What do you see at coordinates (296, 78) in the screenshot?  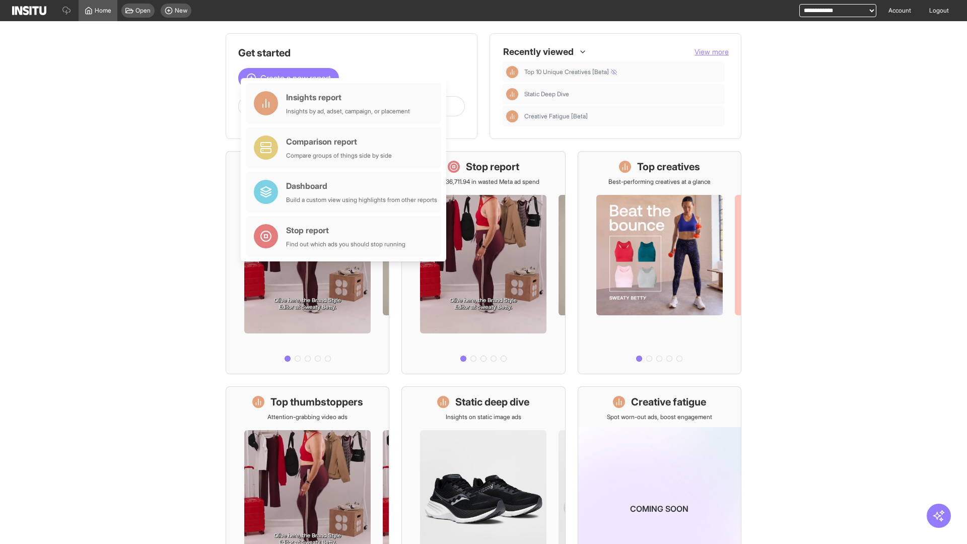 I see `span: Create a new report` at bounding box center [296, 78].